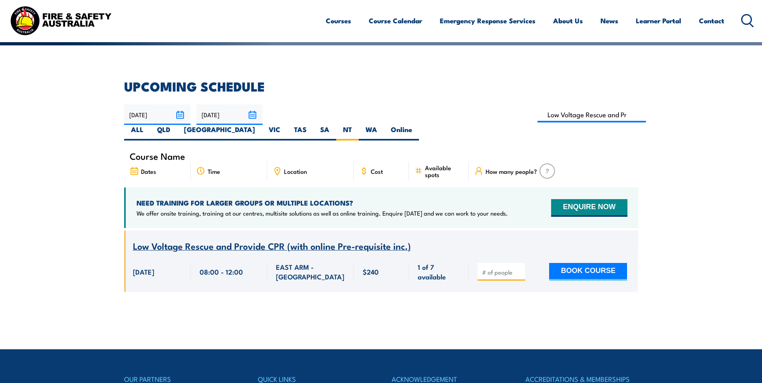  I want to click on span: Available spots, so click(444, 171).